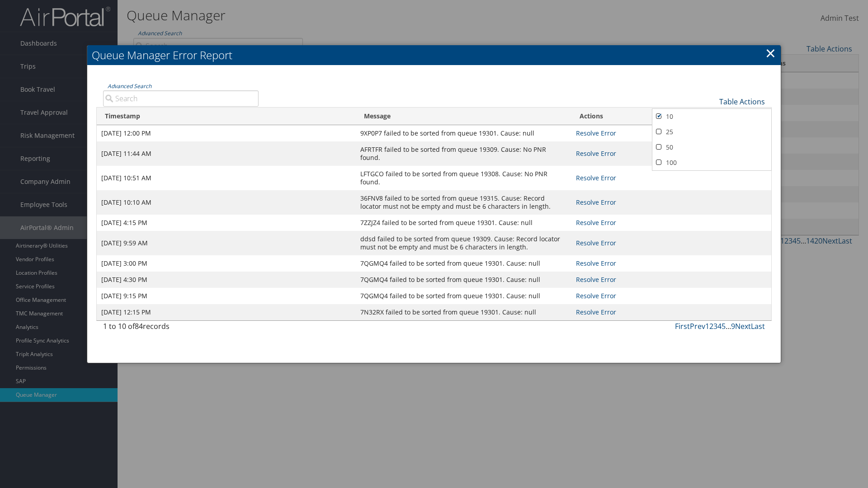 This screenshot has height=488, width=868. What do you see at coordinates (464, 178) in the screenshot?
I see `td: LFTGCO failed to be sorted from queue 19308. Cause: No PNR found.` at bounding box center [464, 178].